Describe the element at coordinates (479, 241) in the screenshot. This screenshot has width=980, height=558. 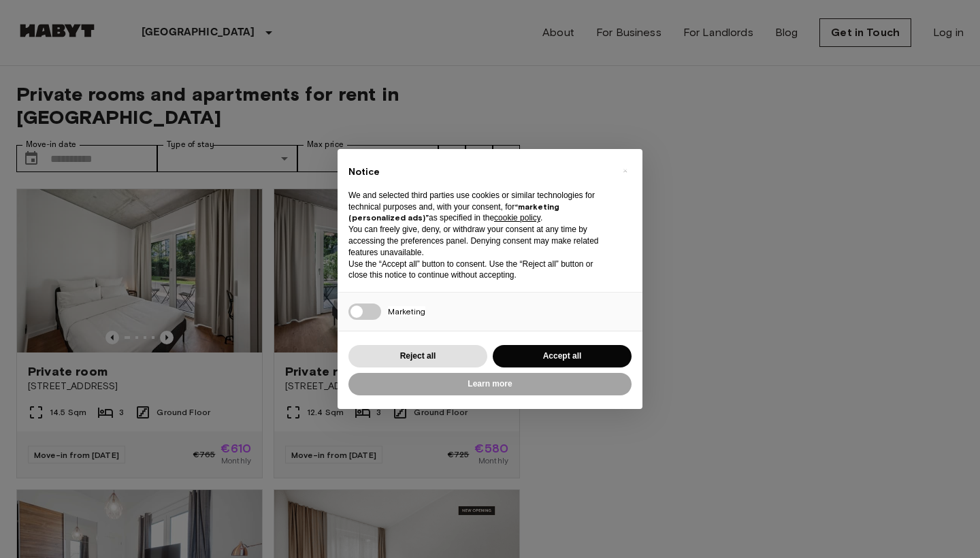
I see `p: You can freely give, deny, or withdraw your consent at any time by accessing the preferences pane...` at that location.